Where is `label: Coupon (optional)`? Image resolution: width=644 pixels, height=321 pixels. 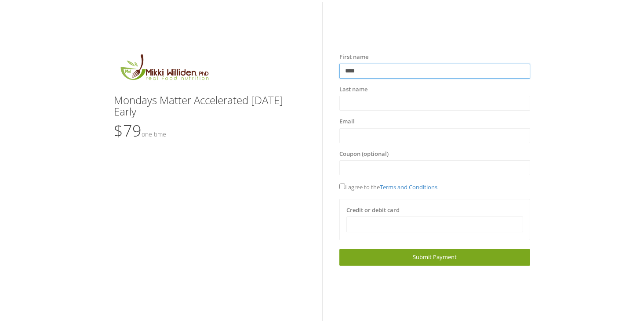 label: Coupon (optional) is located at coordinates (364, 154).